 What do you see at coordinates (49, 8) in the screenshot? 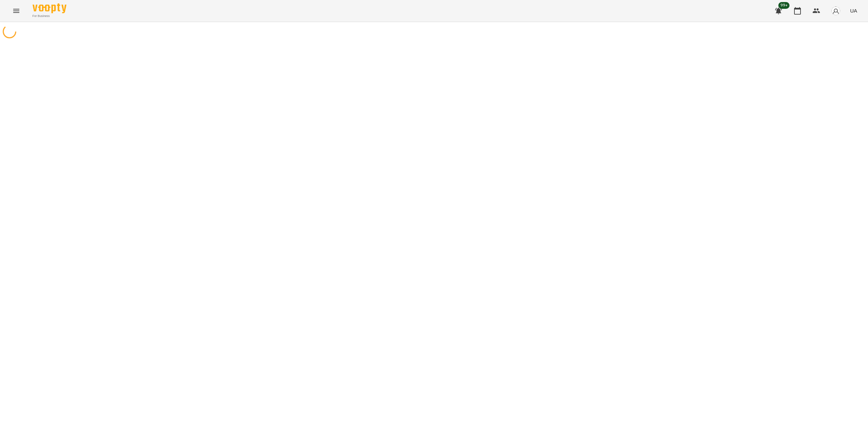
I see `img: Voopty Logo` at bounding box center [49, 8].